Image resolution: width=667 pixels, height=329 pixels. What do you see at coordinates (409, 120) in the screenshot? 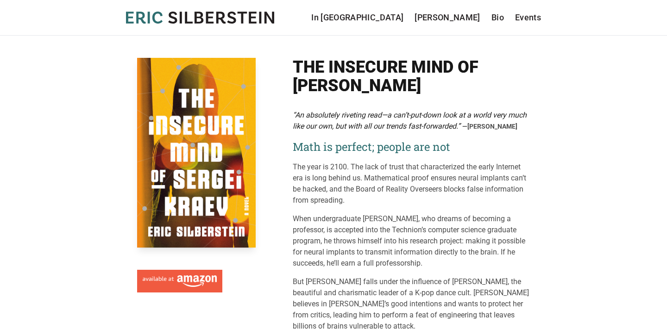
I see `em: “An absolutely riveting read—a can’t-put-down look at a world very much like our own, but with al...` at bounding box center [409, 120].